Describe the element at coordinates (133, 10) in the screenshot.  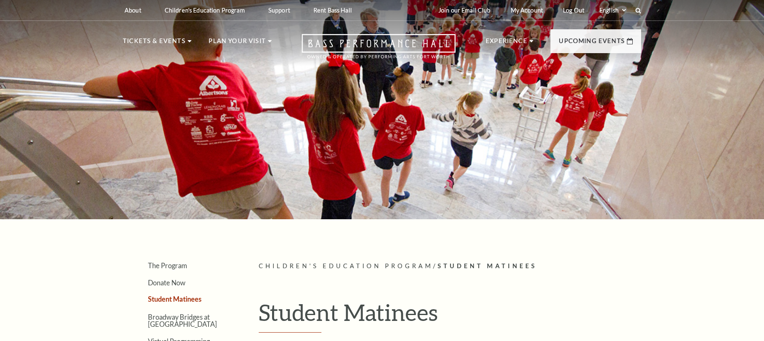
I see `p: About` at that location.